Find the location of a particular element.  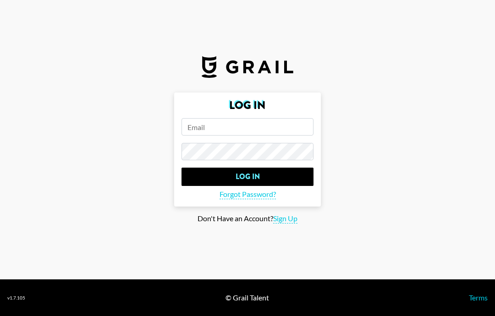

img: Grail Talent Logo is located at coordinates (247, 67).